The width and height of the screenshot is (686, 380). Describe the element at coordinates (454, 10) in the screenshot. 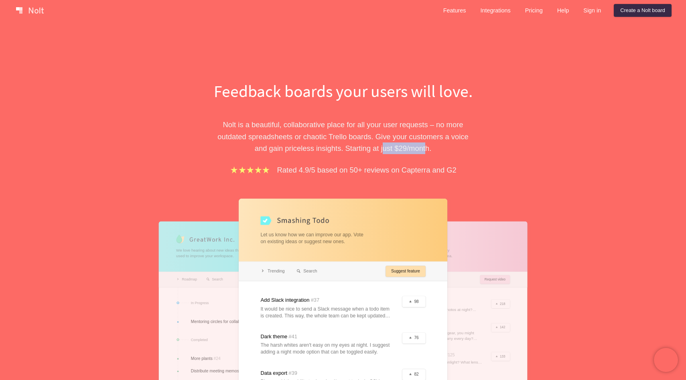

I see `a: Features` at that location.